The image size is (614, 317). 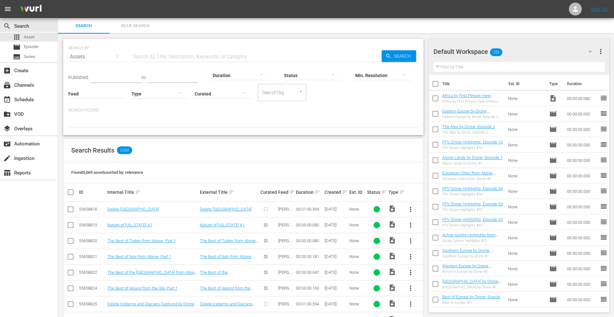 What do you see at coordinates (93, 150) in the screenshot?
I see `span: Search Results` at bounding box center [93, 150].